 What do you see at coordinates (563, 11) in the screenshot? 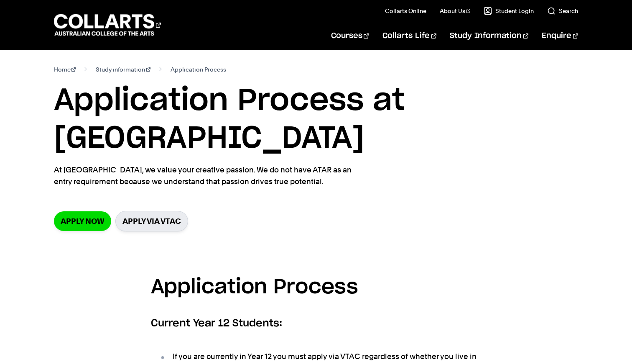
I see `a: Search` at bounding box center [563, 11].